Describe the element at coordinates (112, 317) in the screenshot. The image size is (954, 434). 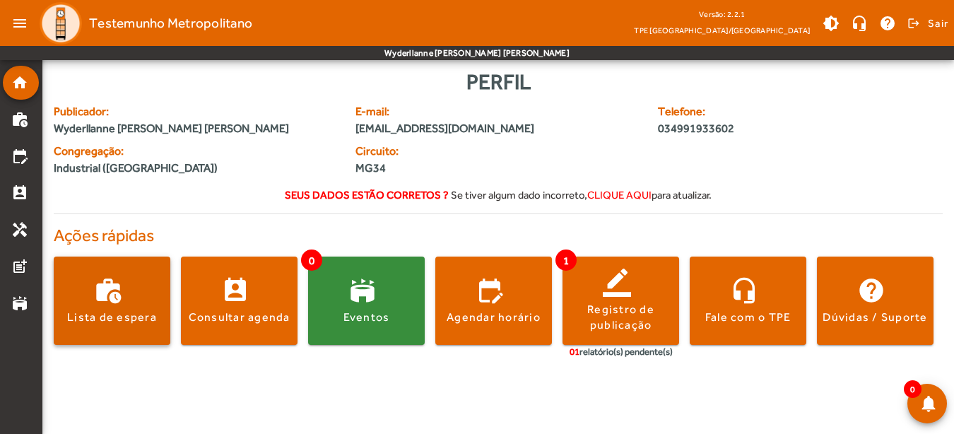
I see `div: Lista de espera` at that location.